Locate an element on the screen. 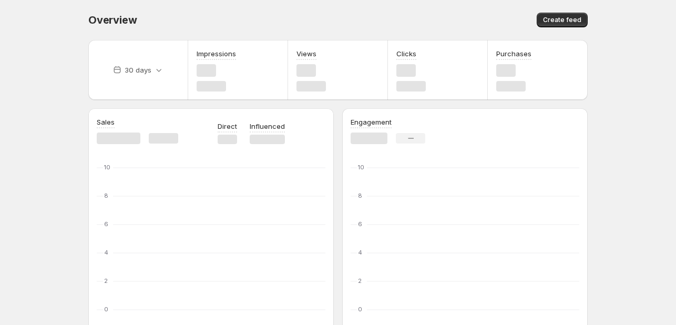 Image resolution: width=676 pixels, height=325 pixels. h3: Views is located at coordinates (307, 54).